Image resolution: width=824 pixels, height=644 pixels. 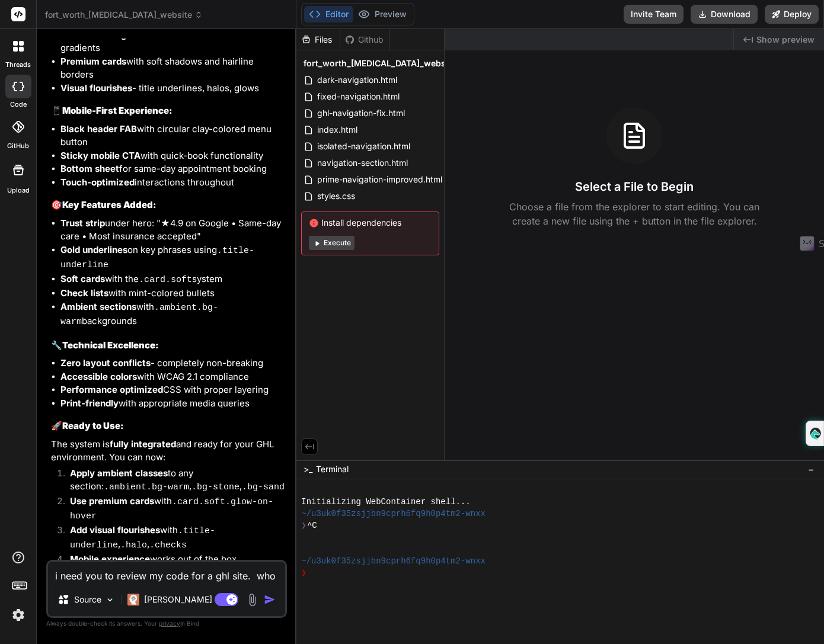 What do you see at coordinates (118, 473) in the screenshot?
I see `strong: Apply ambient classes` at bounding box center [118, 473].